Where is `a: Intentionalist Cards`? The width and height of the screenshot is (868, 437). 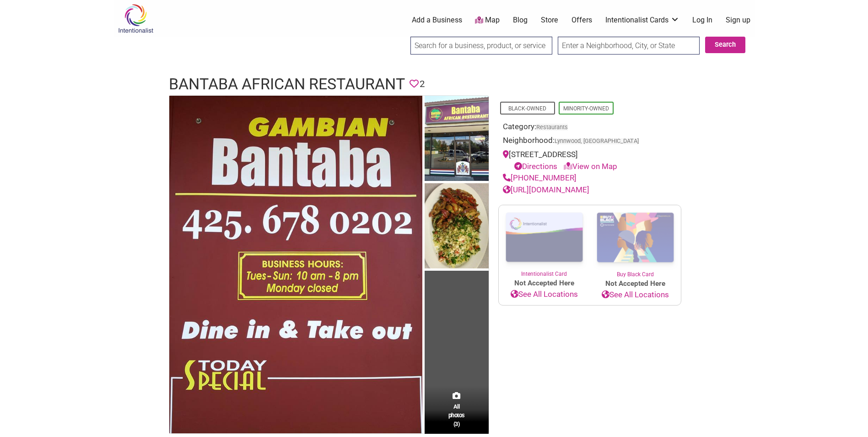 a: Intentionalist Cards is located at coordinates (642, 20).